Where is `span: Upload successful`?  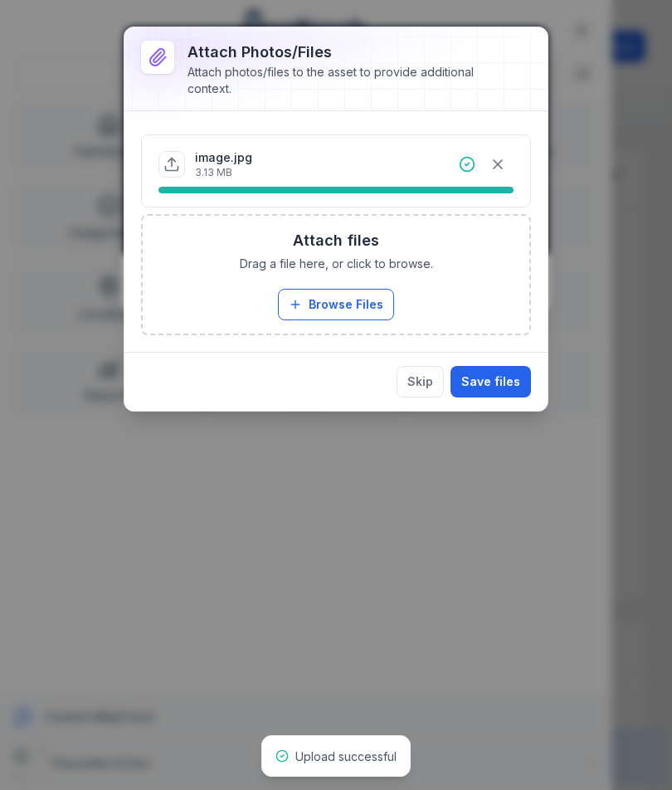 span: Upload successful is located at coordinates (346, 756).